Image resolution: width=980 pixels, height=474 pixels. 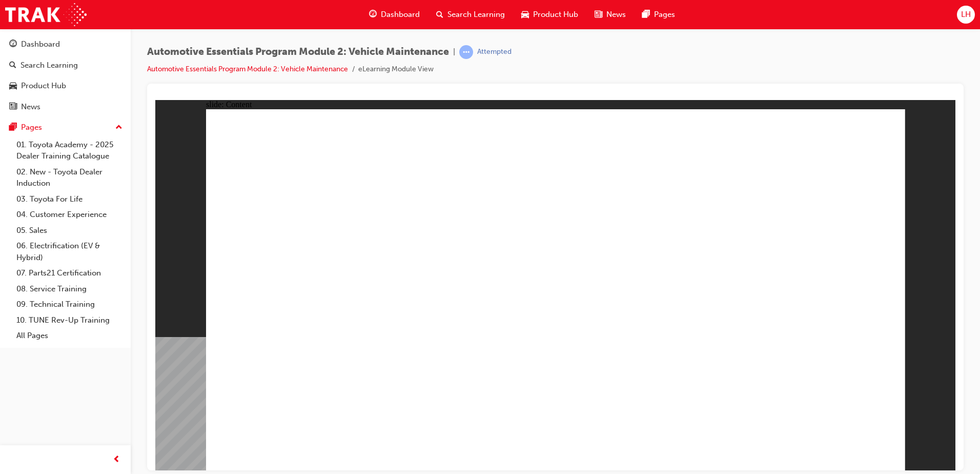 What do you see at coordinates (65, 75) in the screenshot?
I see `button: DashboardSearch LearningProduct HubNews` at bounding box center [65, 75].